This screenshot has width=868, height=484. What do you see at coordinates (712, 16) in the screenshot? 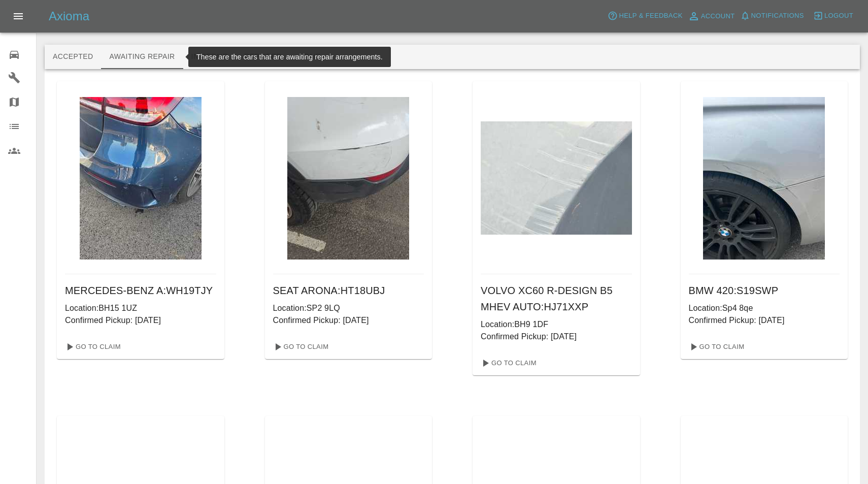
I see `a: Account` at bounding box center [712, 16].